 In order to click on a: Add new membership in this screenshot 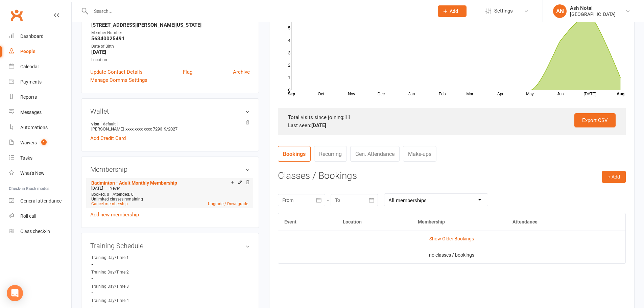, I will do `click(114, 214)`.